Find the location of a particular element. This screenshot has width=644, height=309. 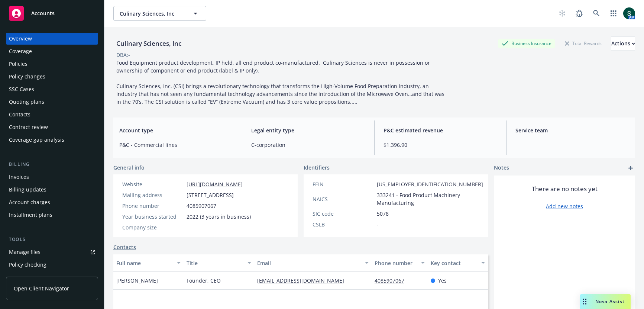

a: Accounts is located at coordinates (52, 13).